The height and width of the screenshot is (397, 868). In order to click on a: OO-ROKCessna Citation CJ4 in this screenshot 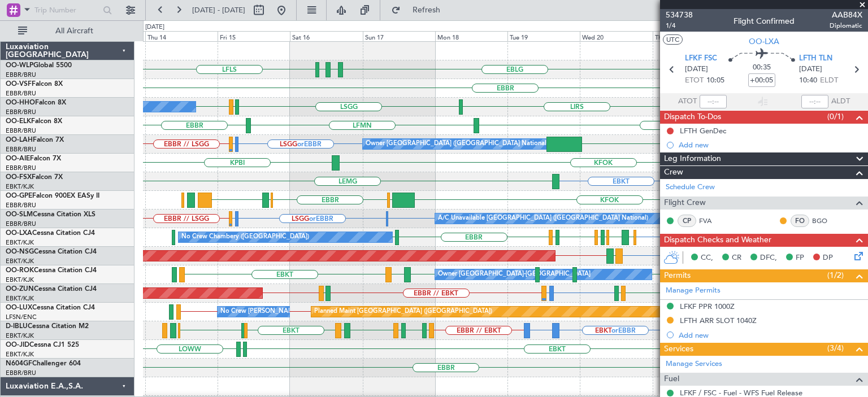, I will do `click(51, 270)`.